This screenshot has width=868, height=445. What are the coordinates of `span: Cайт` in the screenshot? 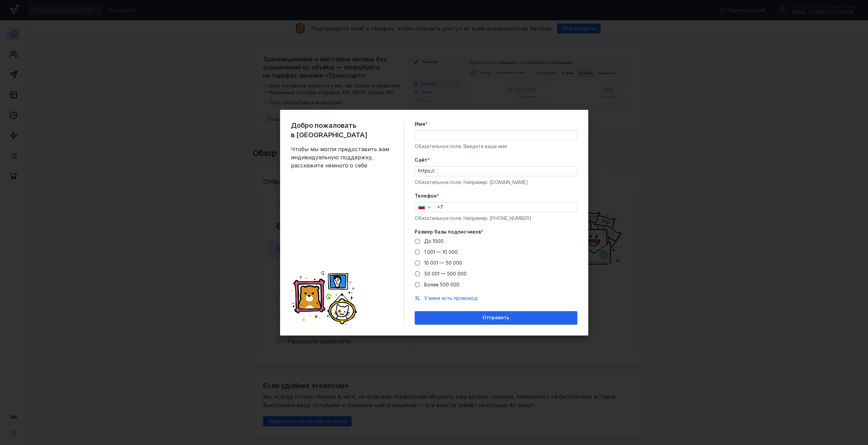 It's located at (421, 160).